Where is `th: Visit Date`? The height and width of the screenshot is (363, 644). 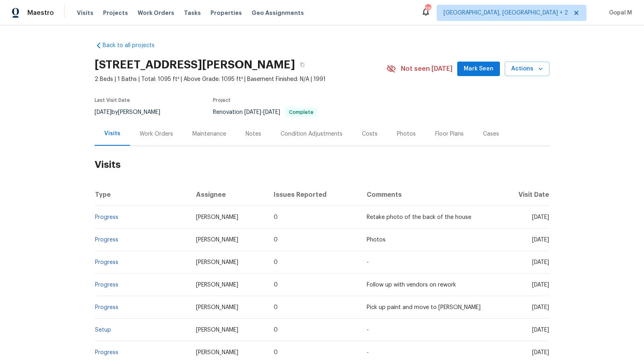
th: Visit Date is located at coordinates (523, 195).